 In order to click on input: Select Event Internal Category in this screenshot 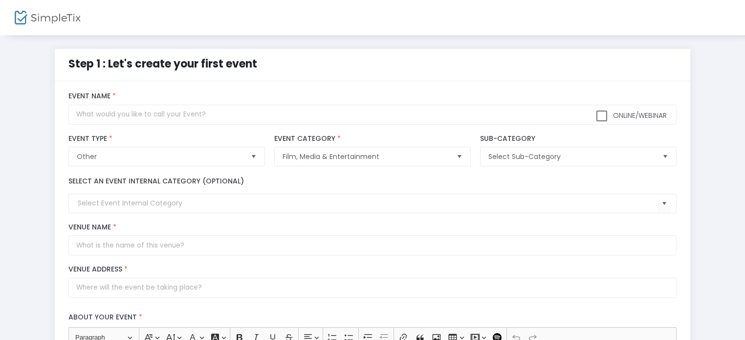, I will do `click(367, 203)`.